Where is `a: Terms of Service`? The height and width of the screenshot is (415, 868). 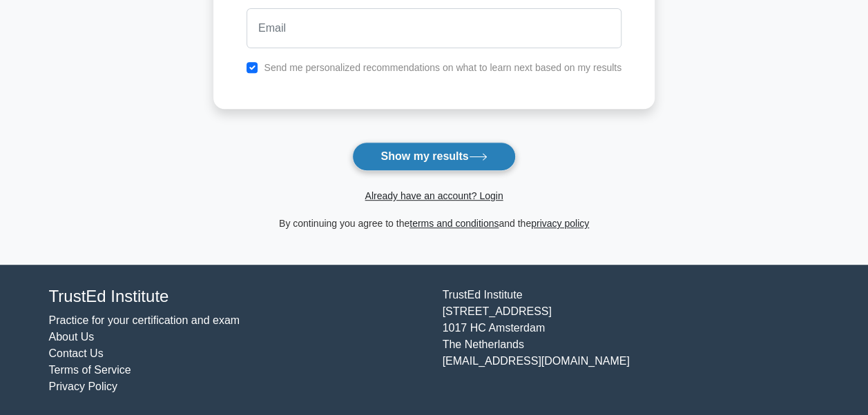 a: Terms of Service is located at coordinates (90, 370).